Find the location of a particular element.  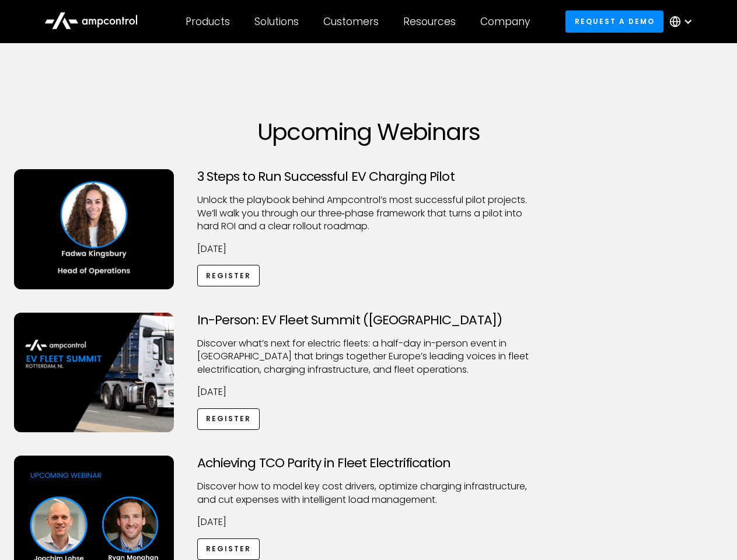

div: Company is located at coordinates (505, 21).